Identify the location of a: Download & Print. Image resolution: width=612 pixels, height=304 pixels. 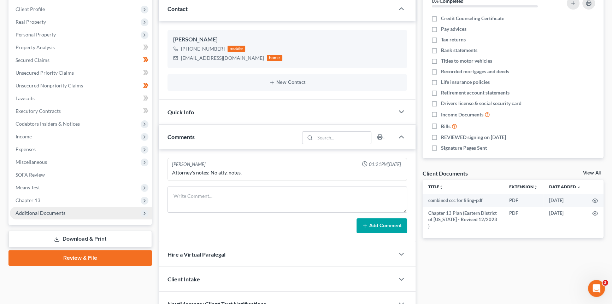
(80, 239).